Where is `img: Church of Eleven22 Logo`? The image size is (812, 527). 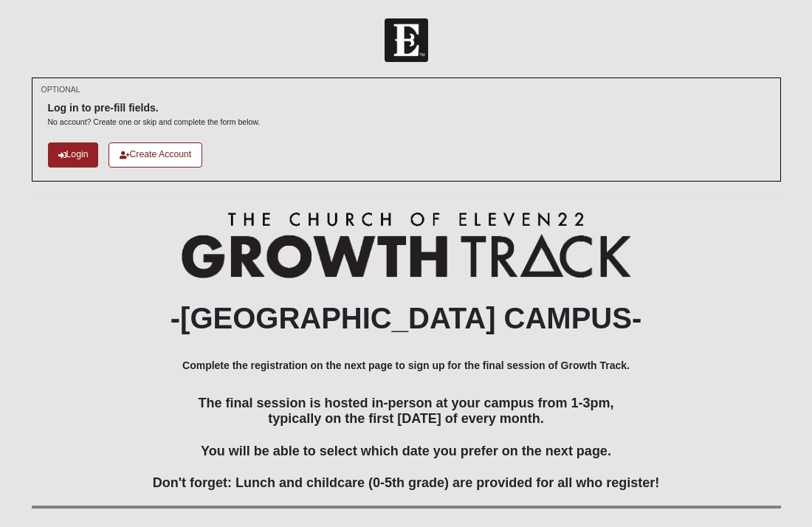 img: Church of Eleven22 Logo is located at coordinates (406, 40).